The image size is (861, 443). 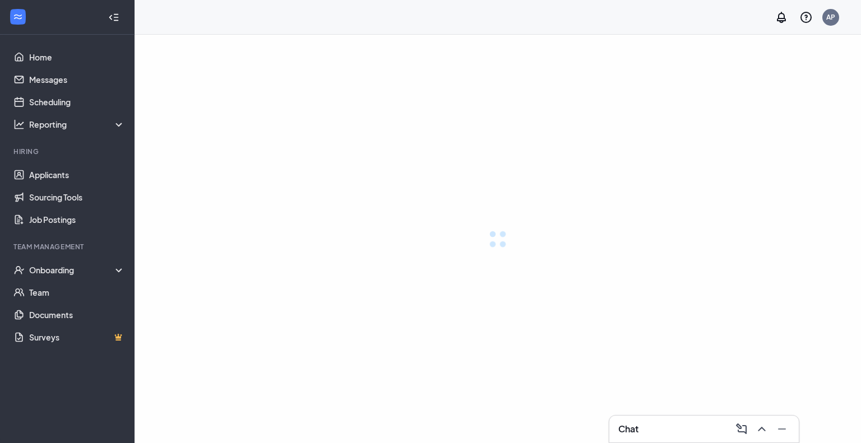 I want to click on button: Minimize, so click(x=781, y=429).